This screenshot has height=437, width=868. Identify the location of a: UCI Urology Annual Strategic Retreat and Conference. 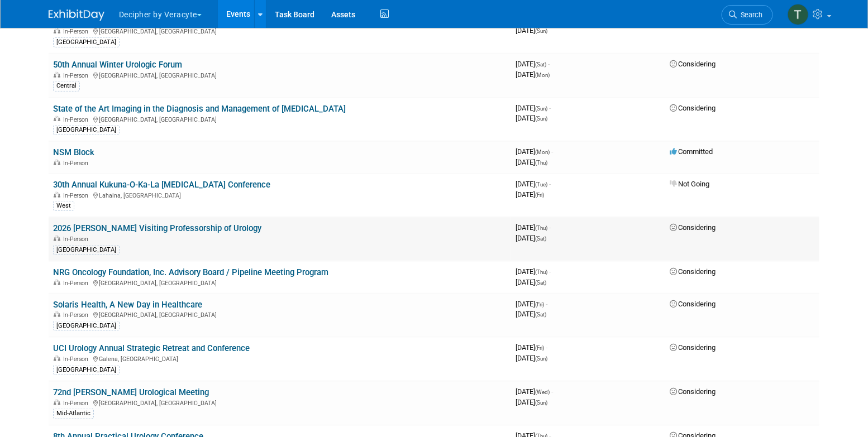
(151, 348).